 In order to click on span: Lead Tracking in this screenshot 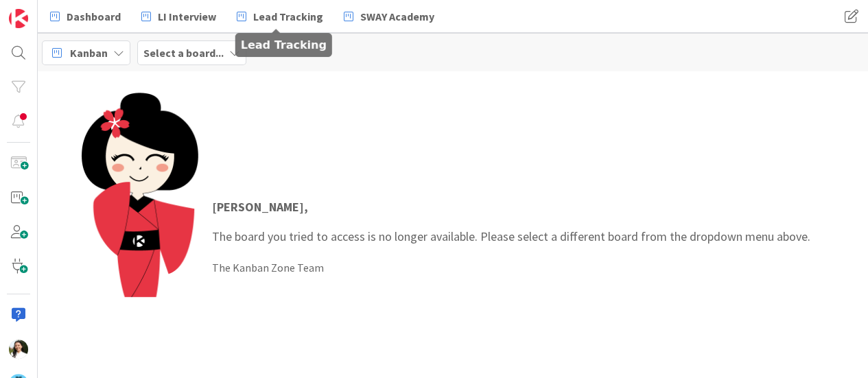, I will do `click(288, 16)`.